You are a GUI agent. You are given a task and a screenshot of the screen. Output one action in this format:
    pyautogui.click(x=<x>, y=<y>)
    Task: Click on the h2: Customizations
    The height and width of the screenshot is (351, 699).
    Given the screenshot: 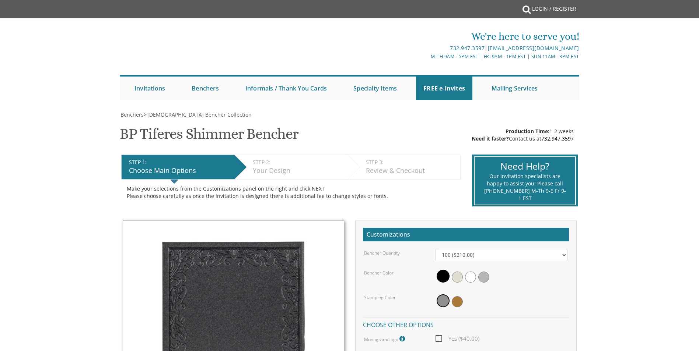 What is the action you would take?
    pyautogui.click(x=466, y=235)
    